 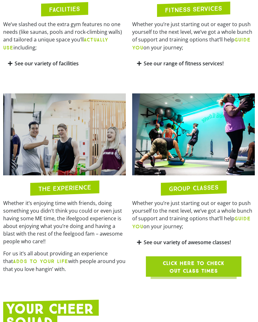 I want to click on div: See our variety of awesome classes!, so click(x=194, y=242).